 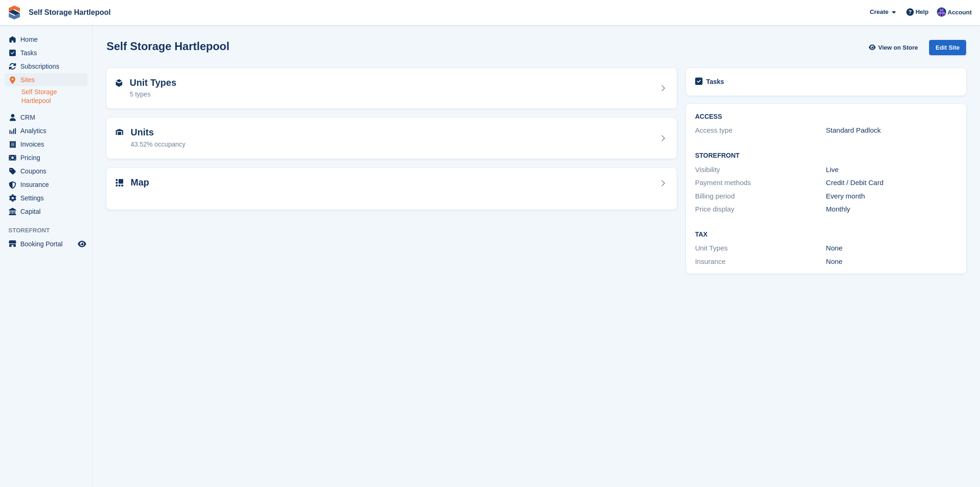 I want to click on div: Every month, so click(x=891, y=196).